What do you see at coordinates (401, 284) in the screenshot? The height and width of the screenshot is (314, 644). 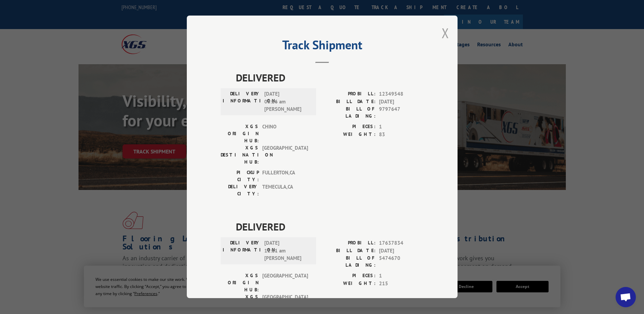 I see `span: 215` at bounding box center [401, 284].